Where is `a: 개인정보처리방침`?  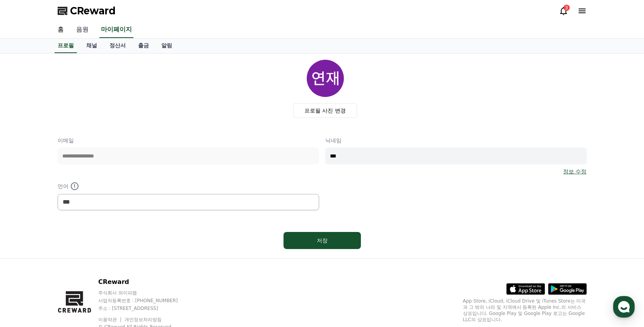
a: 개인정보처리방침 is located at coordinates (143, 319).